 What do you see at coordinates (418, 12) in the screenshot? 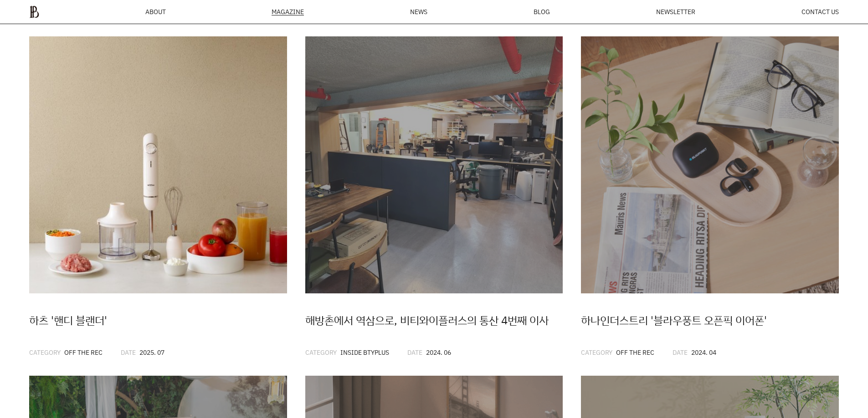
I see `span: NEWS` at bounding box center [418, 12].